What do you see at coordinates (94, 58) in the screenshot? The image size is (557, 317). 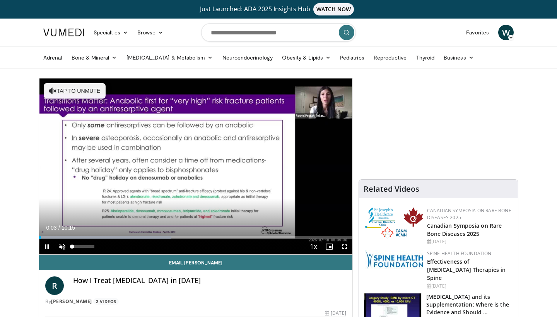 I see `a: Bone & Mineral` at bounding box center [94, 58].